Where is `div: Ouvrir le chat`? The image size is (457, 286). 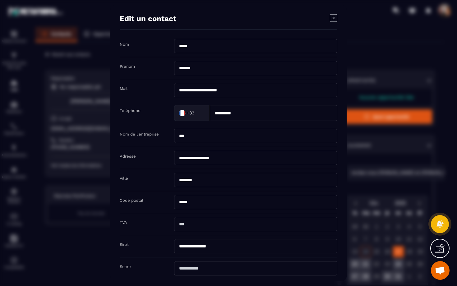
div: Ouvrir le chat is located at coordinates (440, 271).